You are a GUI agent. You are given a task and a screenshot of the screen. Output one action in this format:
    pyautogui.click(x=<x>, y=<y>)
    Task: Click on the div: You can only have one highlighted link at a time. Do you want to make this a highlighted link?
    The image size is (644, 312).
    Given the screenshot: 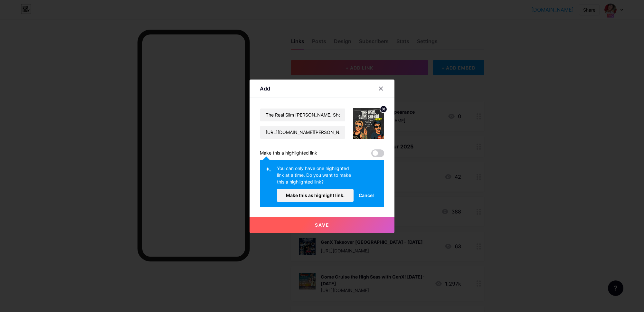 What is the action you would take?
    pyautogui.click(x=315, y=177)
    